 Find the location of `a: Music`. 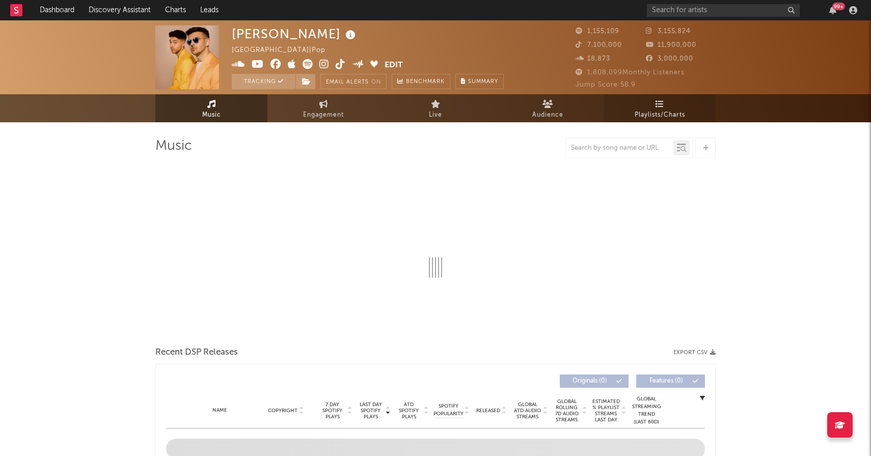

a: Music is located at coordinates (211, 108).